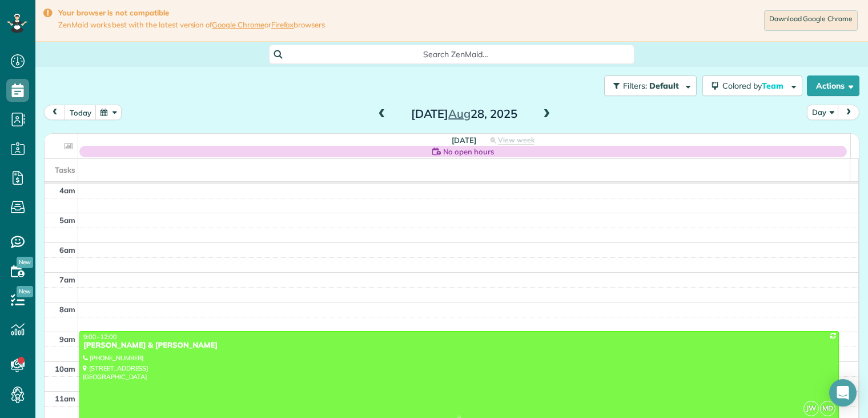  What do you see at coordinates (647, 86) in the screenshot?
I see `a: Filters: Default` at bounding box center [647, 86].